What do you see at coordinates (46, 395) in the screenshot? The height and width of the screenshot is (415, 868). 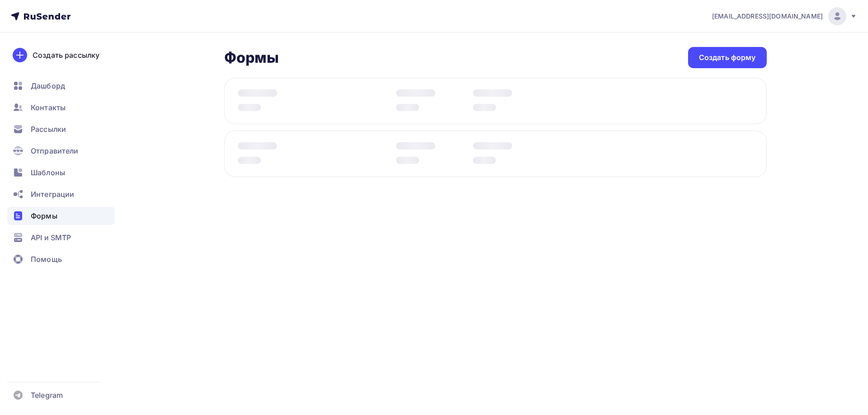 I see `span: Telegram` at bounding box center [46, 395].